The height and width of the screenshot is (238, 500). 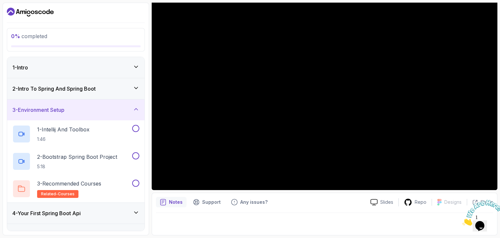 What do you see at coordinates (211, 202) in the screenshot?
I see `p: Support` at bounding box center [211, 202].